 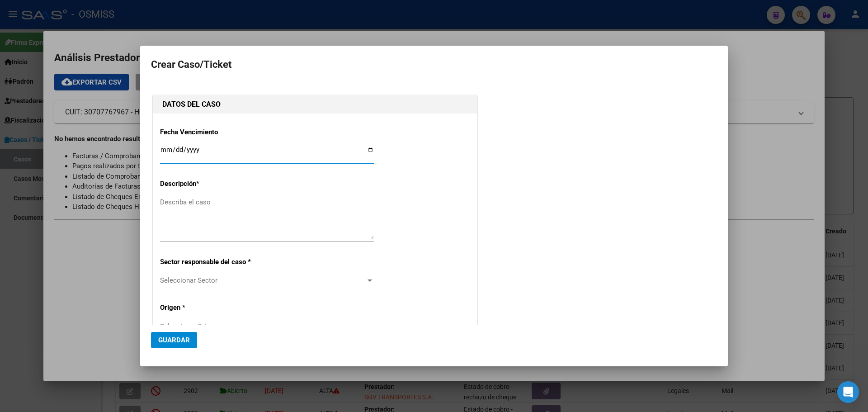 I want to click on button: Guardar, so click(x=174, y=341).